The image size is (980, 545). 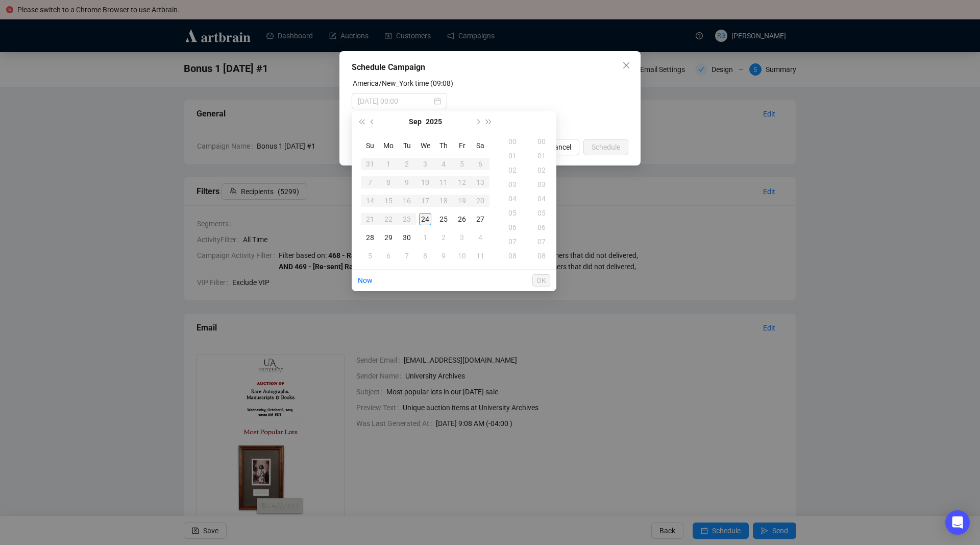 What do you see at coordinates (370, 145) in the screenshot?
I see `th: Su` at bounding box center [370, 145].